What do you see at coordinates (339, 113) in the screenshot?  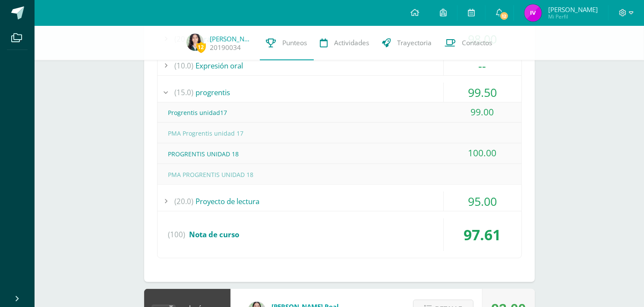 I see `div: Progrentis unidad17` at bounding box center [339, 113].